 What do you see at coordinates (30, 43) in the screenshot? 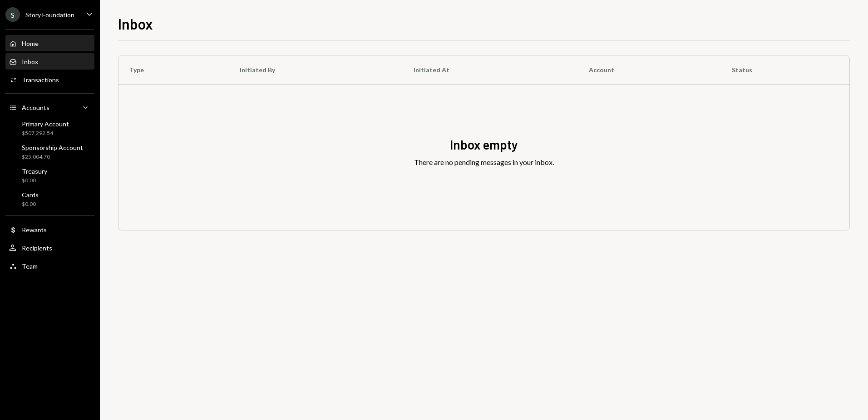
I see `div: Home` at bounding box center [30, 43].